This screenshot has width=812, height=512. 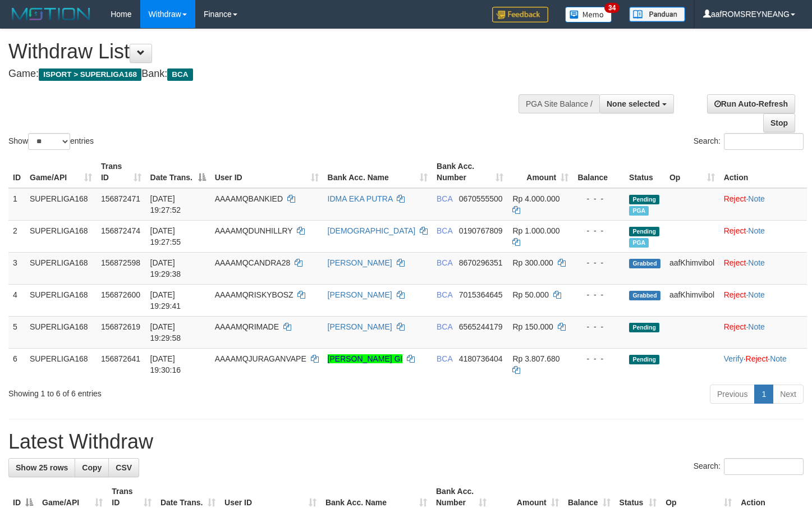 I want to click on span: AAAAMQJURAGANVAPE, so click(x=261, y=359).